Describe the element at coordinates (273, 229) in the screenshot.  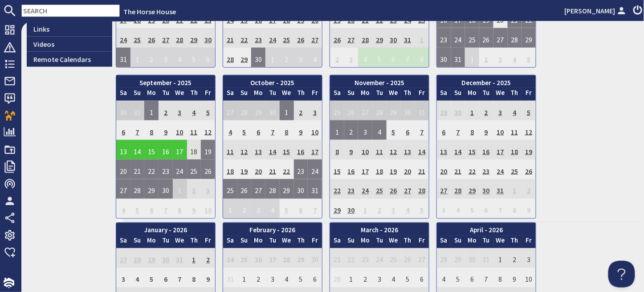
I see `th: February - 2026` at that location.